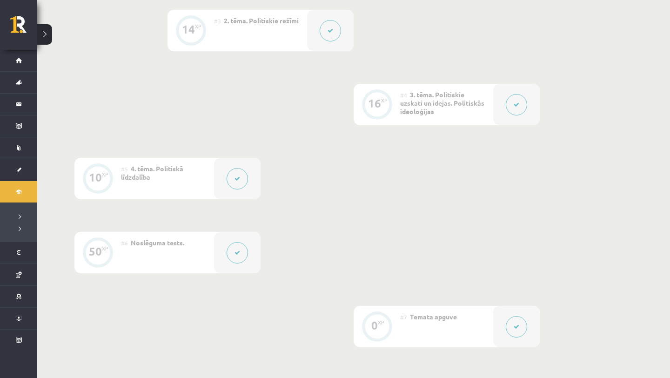 This screenshot has height=378, width=670. What do you see at coordinates (374, 103) in the screenshot?
I see `div: 16` at bounding box center [374, 103].